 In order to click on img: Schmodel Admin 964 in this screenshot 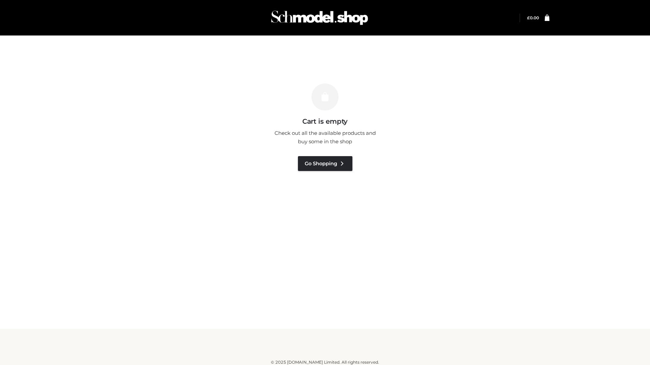, I will do `click(319, 18)`.